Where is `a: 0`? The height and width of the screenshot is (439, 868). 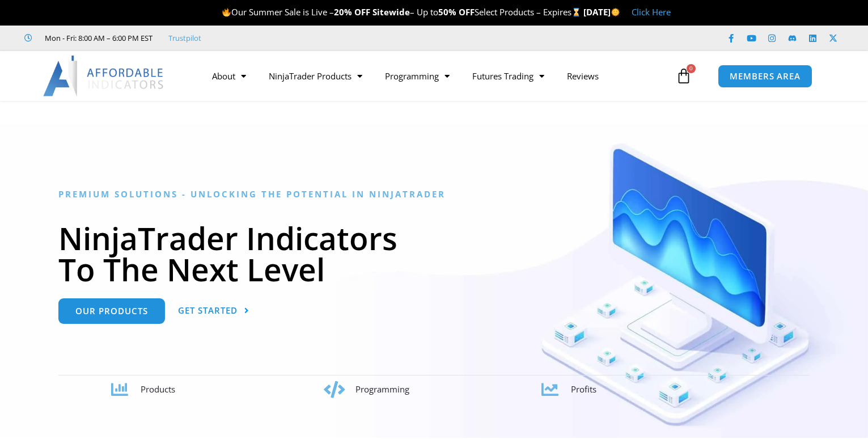 a: 0 is located at coordinates (683, 76).